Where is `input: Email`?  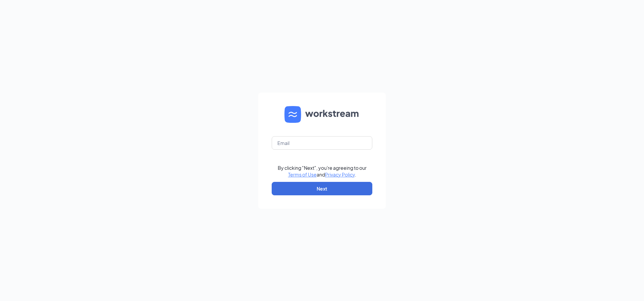 input: Email is located at coordinates (322, 143).